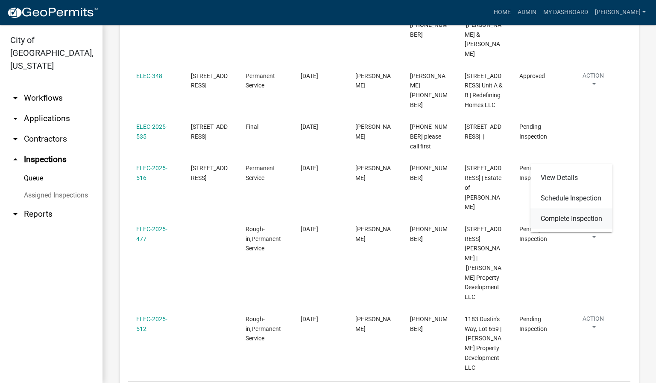  I want to click on span: 812-989-3227, so click(429, 173).